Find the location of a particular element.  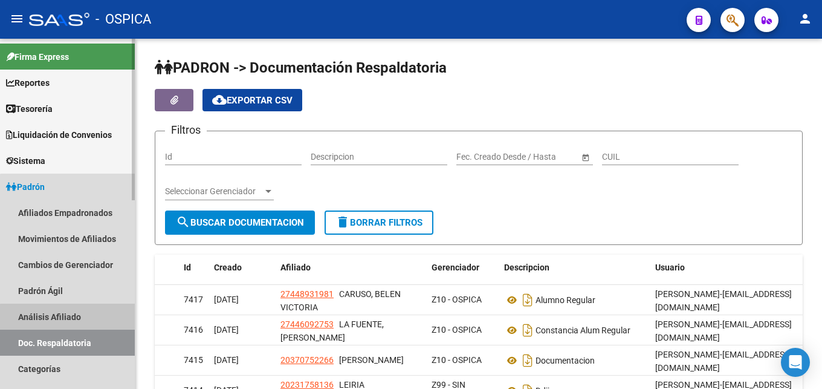

span: Usuario is located at coordinates (670, 267).